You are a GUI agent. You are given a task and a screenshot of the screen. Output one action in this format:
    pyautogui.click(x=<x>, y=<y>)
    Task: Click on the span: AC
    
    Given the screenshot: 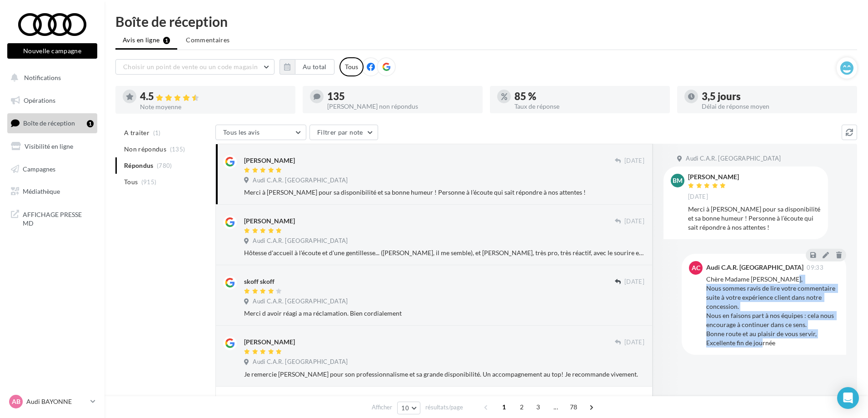 What is the action you would take?
    pyautogui.click(x=696, y=268)
    